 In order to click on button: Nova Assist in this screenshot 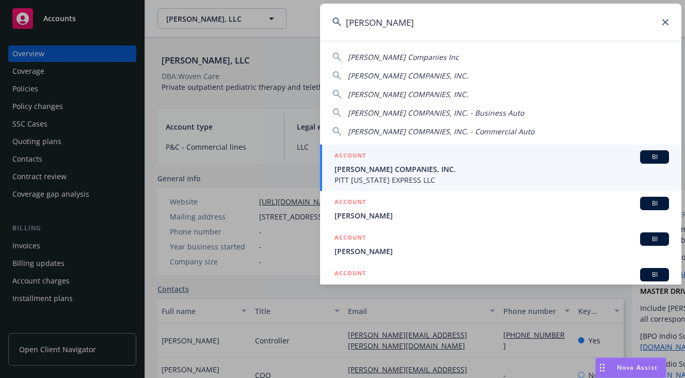, I will do `click(631, 367)`.